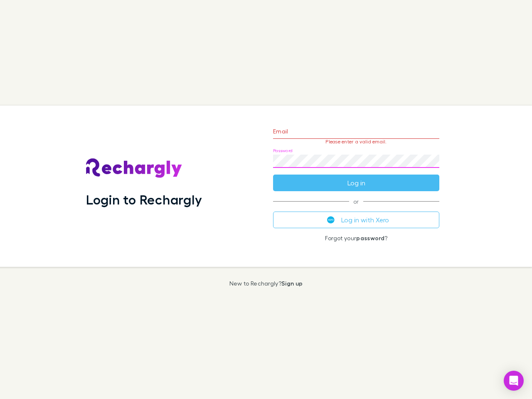  I want to click on a: password, so click(370, 238).